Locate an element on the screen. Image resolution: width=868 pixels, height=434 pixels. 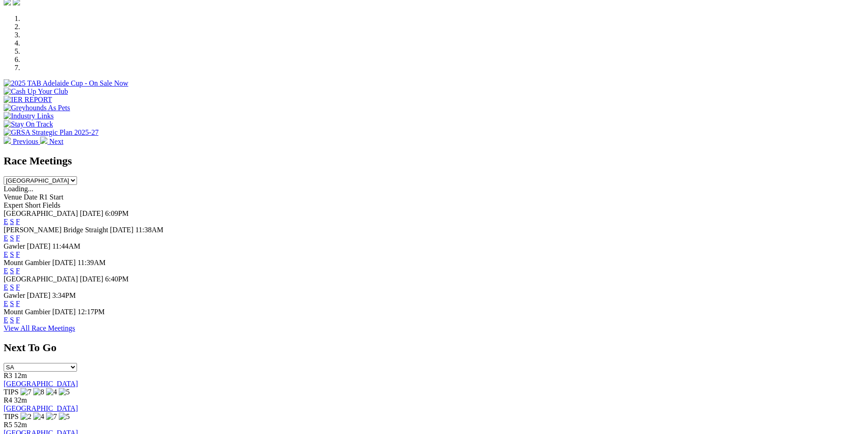
a: Previous is located at coordinates (22, 141).